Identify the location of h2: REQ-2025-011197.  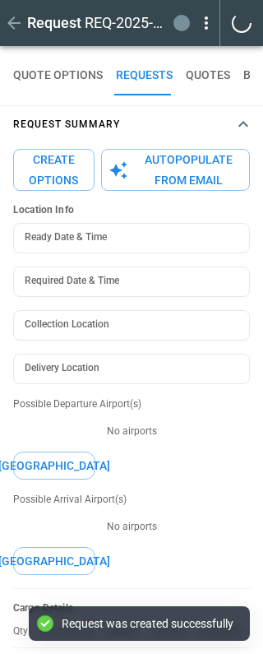
(126, 23).